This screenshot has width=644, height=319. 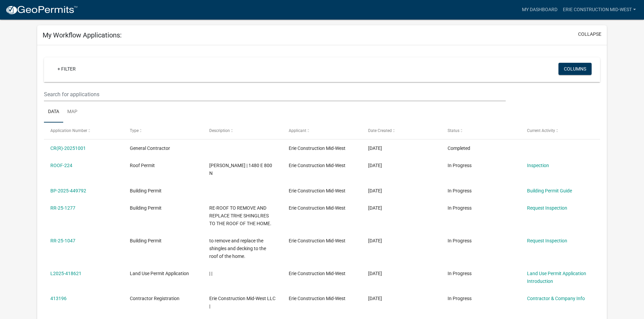 What do you see at coordinates (401, 131) in the screenshot?
I see `datatable-header-cell: Date Created` at bounding box center [401, 131].